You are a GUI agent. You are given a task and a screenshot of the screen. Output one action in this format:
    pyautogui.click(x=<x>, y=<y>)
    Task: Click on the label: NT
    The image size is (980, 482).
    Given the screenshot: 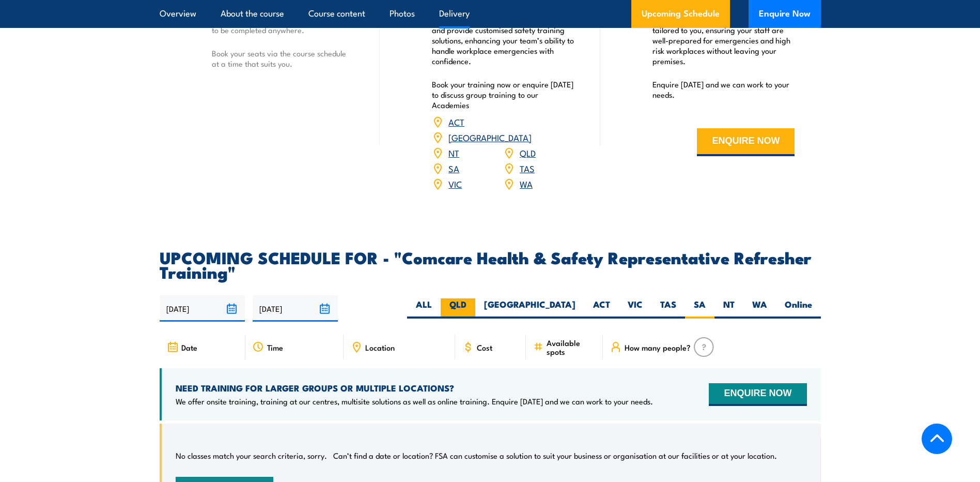 What is the action you would take?
    pyautogui.click(x=728, y=308)
    